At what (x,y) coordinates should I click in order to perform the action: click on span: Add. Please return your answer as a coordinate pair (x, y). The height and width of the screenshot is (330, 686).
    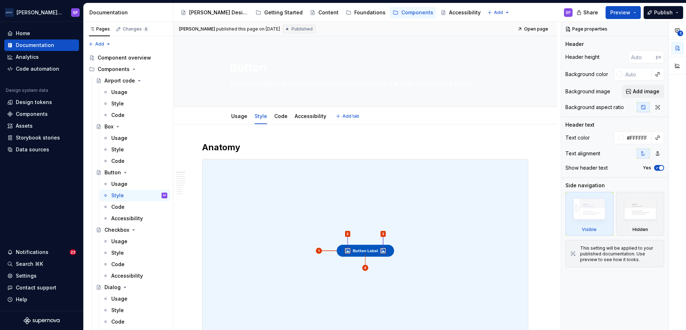
    Looking at the image, I should click on (498, 13).